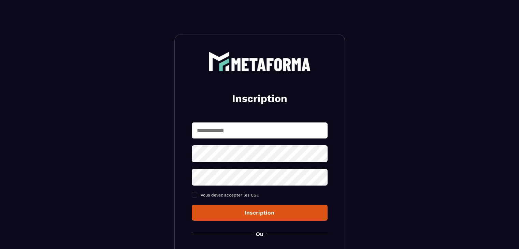 Image resolution: width=519 pixels, height=249 pixels. I want to click on span: Vous devez accepter les CGU, so click(230, 195).